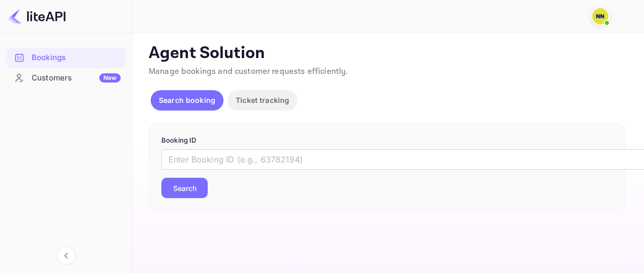  What do you see at coordinates (66, 77) in the screenshot?
I see `a: CustomersNew` at bounding box center [66, 77].